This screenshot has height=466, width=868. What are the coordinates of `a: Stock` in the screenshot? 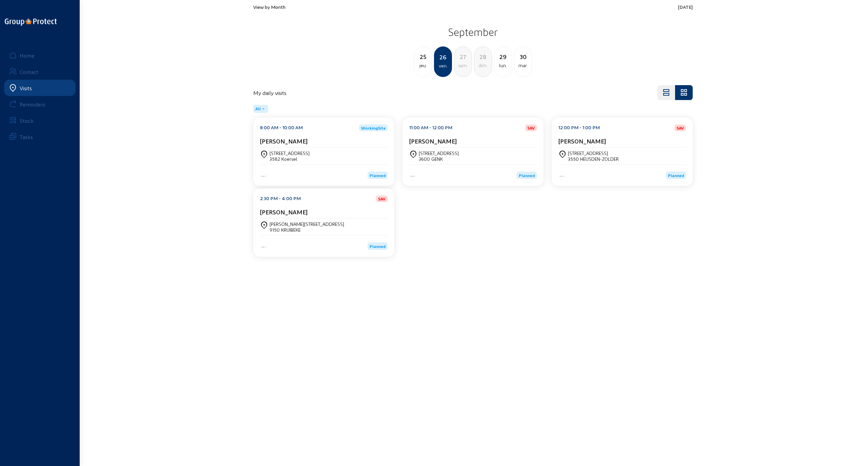 It's located at (40, 121).